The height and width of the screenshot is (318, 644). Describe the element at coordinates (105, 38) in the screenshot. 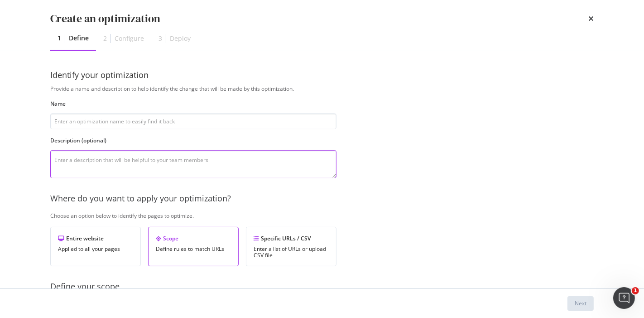

I see `div: 2` at that location.